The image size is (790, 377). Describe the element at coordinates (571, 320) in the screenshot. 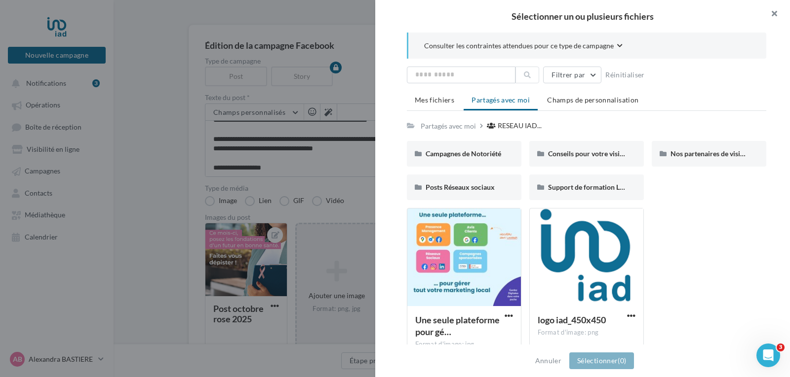

I see `span: logo iad_450x450` at that location.